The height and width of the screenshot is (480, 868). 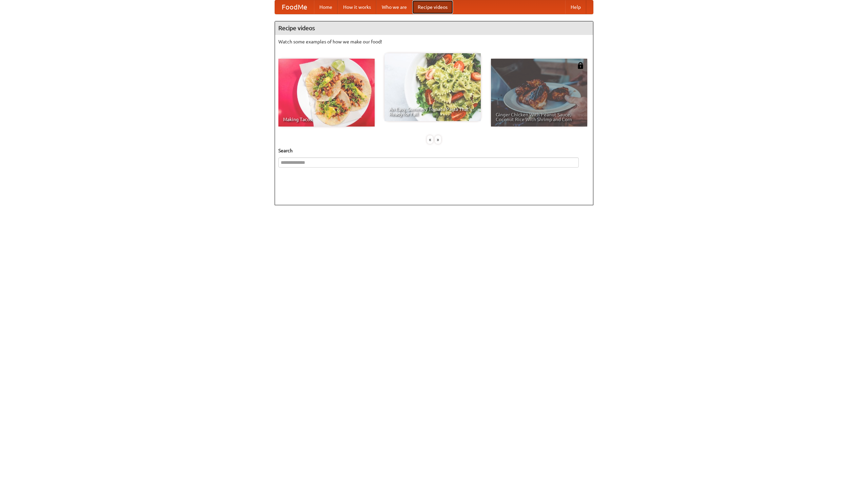 What do you see at coordinates (434, 42) in the screenshot?
I see `p: Watch some examples of how we make our food!` at bounding box center [434, 42].